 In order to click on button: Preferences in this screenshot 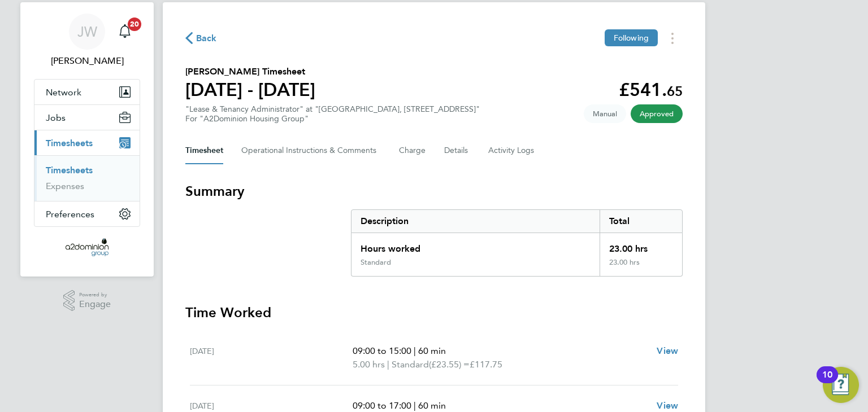, I will do `click(87, 214)`.